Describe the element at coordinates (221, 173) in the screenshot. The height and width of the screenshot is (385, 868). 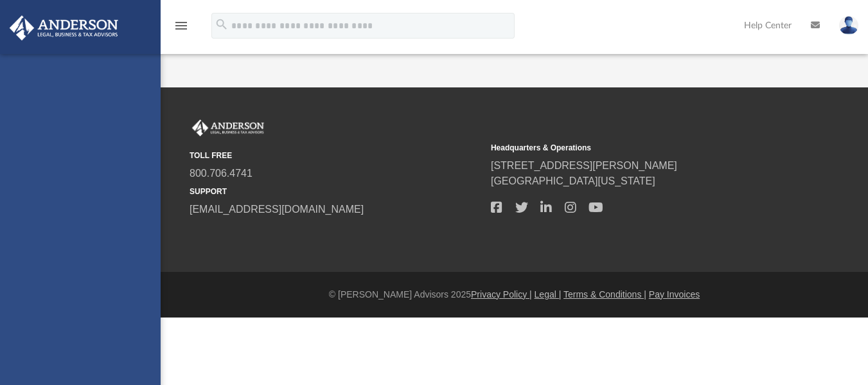
I see `a: 800.706.4741` at that location.